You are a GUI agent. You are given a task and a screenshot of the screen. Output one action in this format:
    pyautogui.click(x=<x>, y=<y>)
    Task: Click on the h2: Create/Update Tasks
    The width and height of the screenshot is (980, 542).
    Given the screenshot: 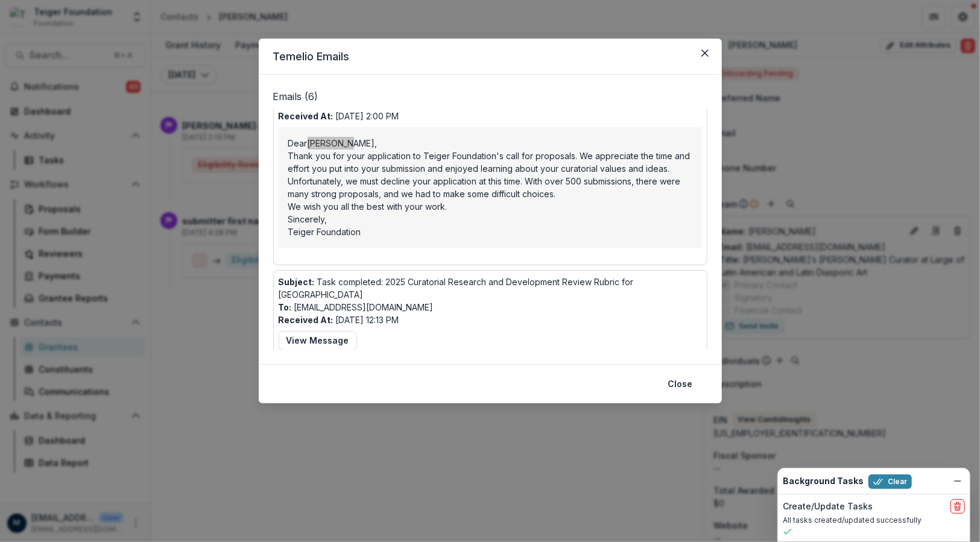 What is the action you would take?
    pyautogui.click(x=828, y=507)
    